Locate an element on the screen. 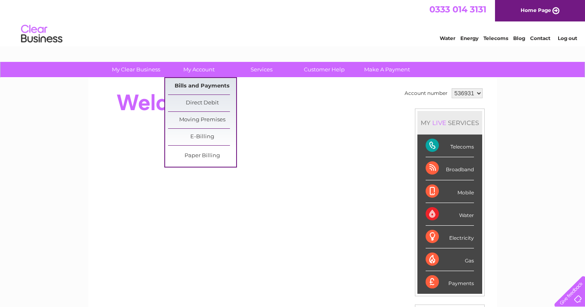 The height and width of the screenshot is (307, 585). a: Paper Billing is located at coordinates (202, 156).